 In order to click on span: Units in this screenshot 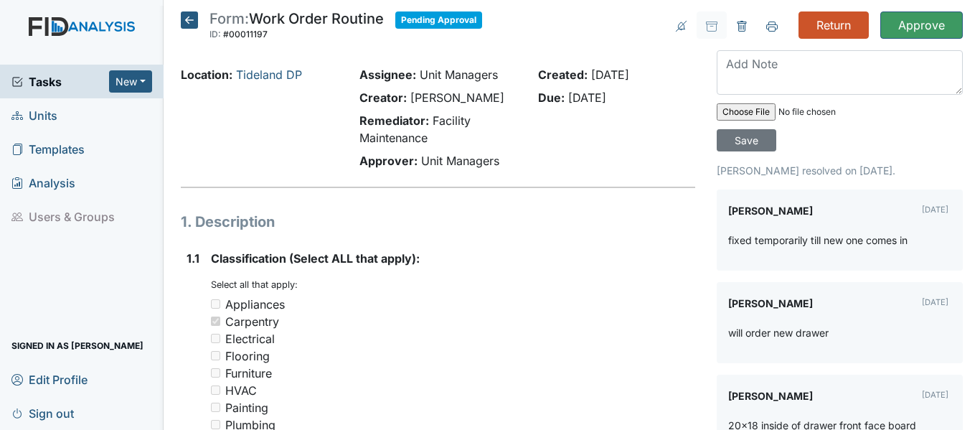, I will do `click(34, 115)`.